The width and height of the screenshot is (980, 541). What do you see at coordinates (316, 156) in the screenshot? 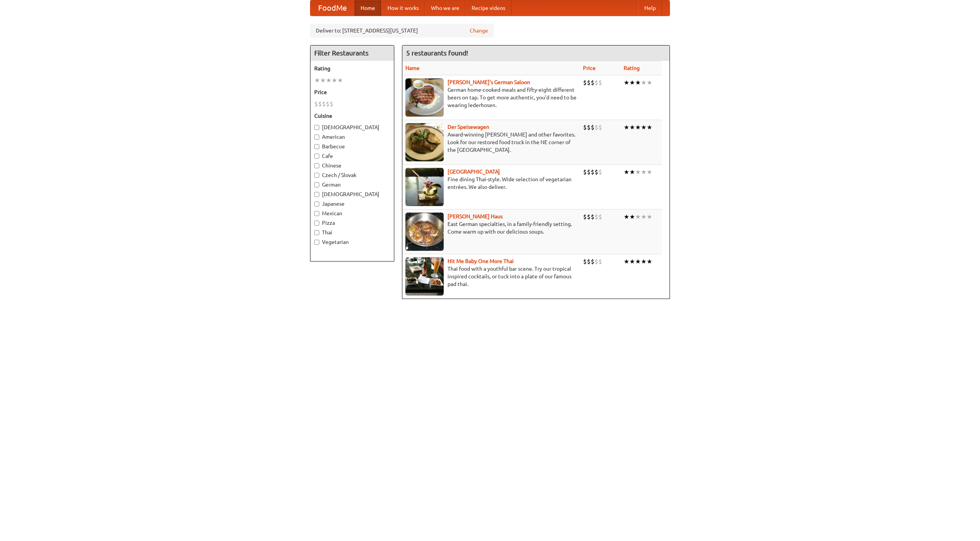
I see `input: Cafe` at bounding box center [316, 156].